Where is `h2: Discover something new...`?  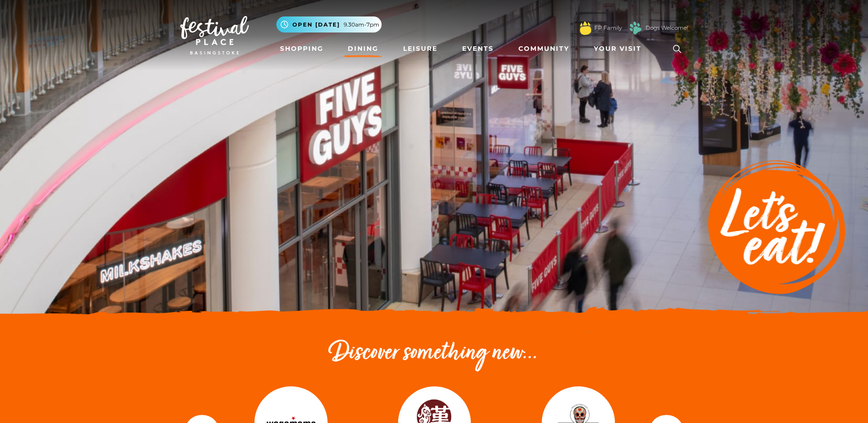 h2: Discover something new... is located at coordinates (434, 353).